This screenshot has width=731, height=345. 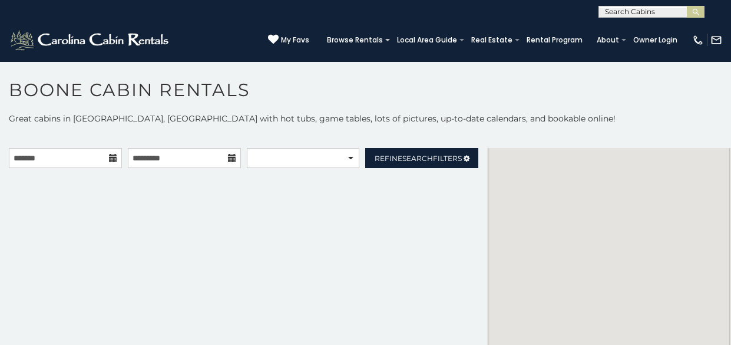 I want to click on a: Rental Program, so click(x=554, y=40).